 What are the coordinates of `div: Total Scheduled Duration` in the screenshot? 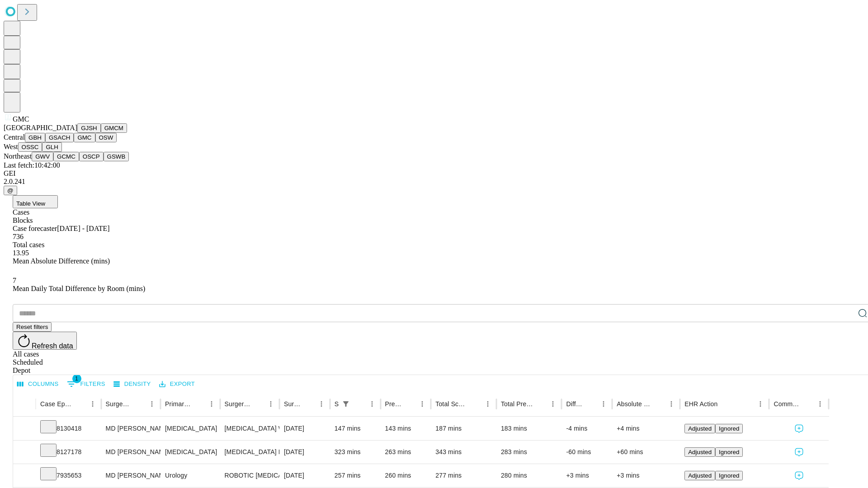 It's located at (451, 404).